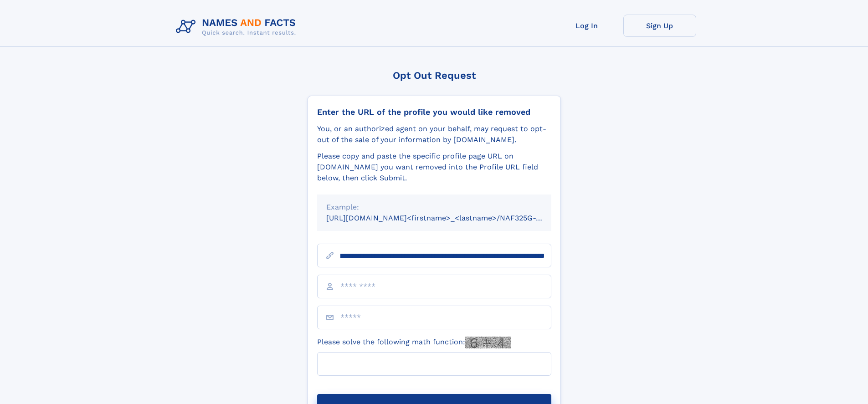  What do you see at coordinates (434, 208) in the screenshot?
I see `div: Example:` at bounding box center [434, 208].